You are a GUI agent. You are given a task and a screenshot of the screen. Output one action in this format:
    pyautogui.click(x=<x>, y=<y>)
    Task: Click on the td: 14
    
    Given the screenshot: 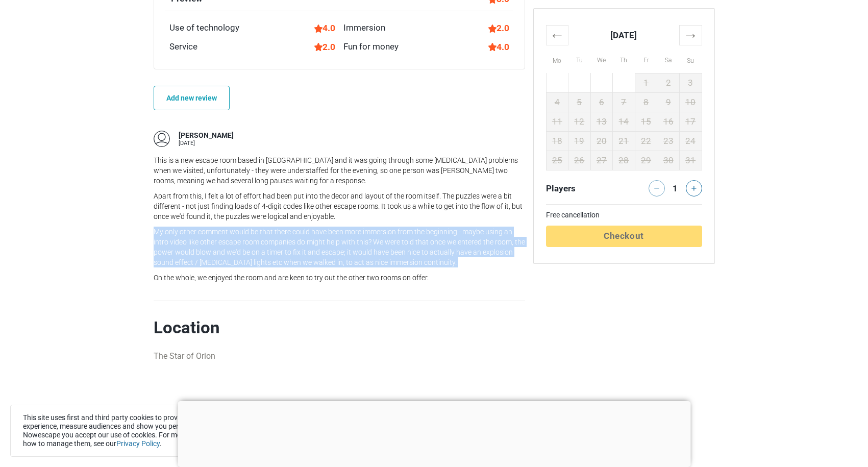 What is the action you would take?
    pyautogui.click(x=624, y=121)
    